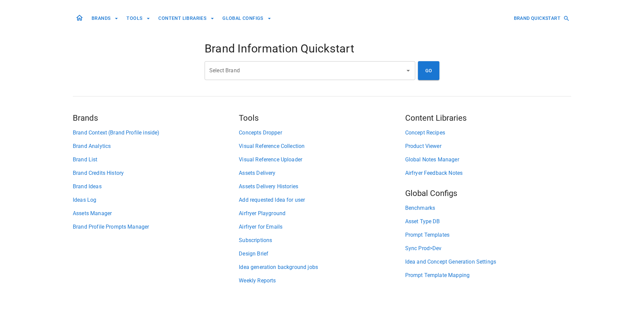 The height and width of the screenshot is (314, 644). What do you see at coordinates (488, 235) in the screenshot?
I see `a: Prompt Templates` at bounding box center [488, 235].